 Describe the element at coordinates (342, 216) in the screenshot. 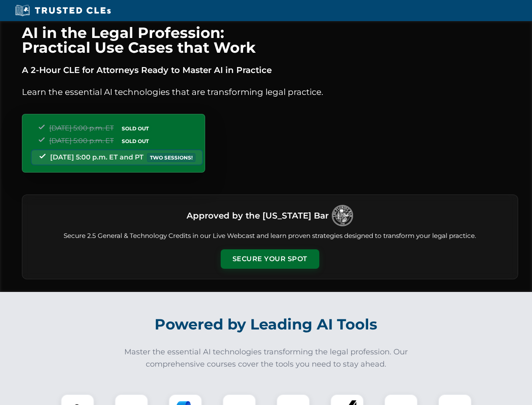

I see `img: Logo` at that location.